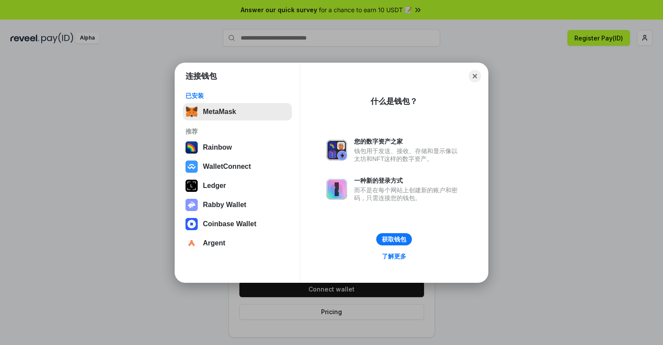 This screenshot has height=345, width=663. What do you see at coordinates (237, 224) in the screenshot?
I see `button: Coinbase Wallet` at bounding box center [237, 224].